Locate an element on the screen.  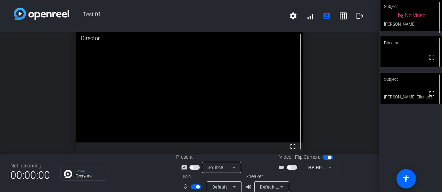
span: Test 01 is located at coordinates (177, 16).